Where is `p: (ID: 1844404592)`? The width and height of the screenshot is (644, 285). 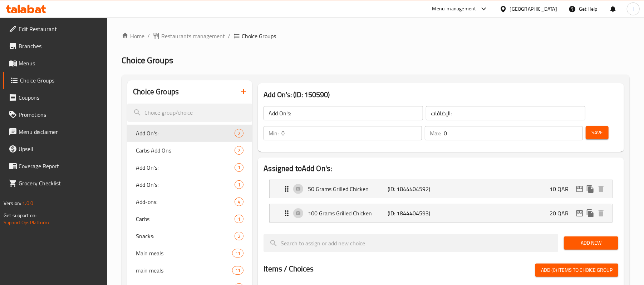
p: (ID: 1844404592) is located at coordinates (414, 189).